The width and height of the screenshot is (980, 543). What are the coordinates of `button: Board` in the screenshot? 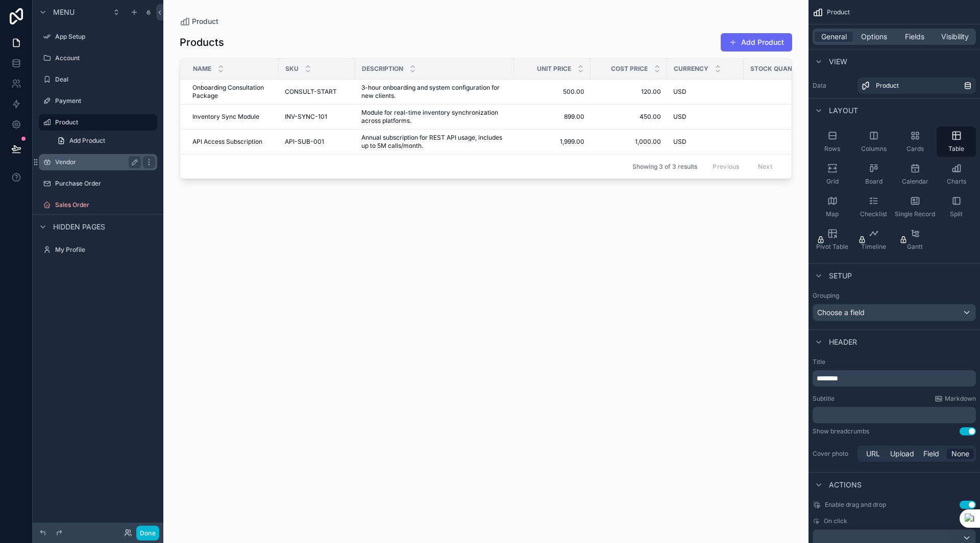 It's located at (873, 174).